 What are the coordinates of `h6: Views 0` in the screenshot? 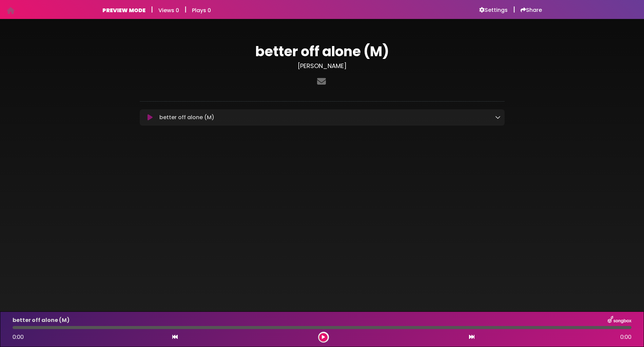 It's located at (168, 10).